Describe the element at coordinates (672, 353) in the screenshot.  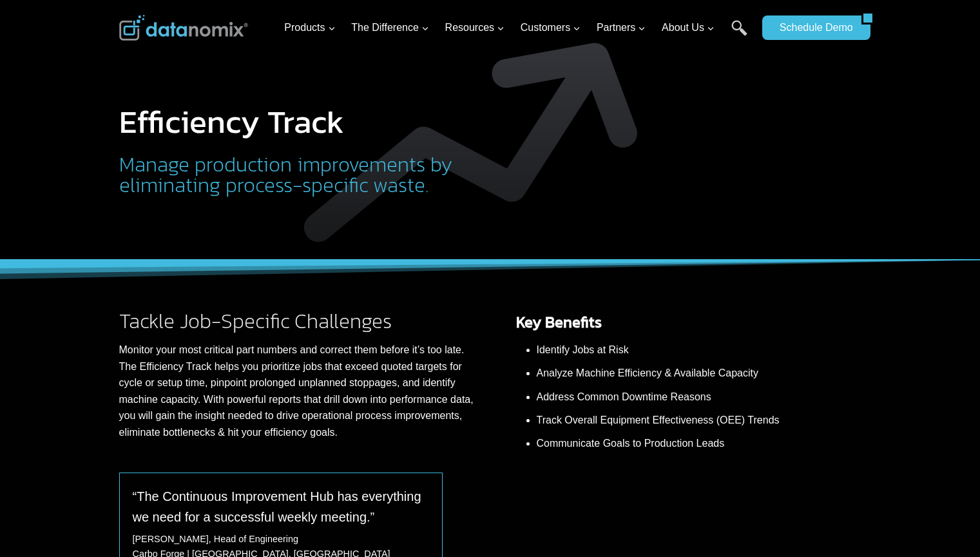
I see `li: Identify Jobs at Risk` at that location.